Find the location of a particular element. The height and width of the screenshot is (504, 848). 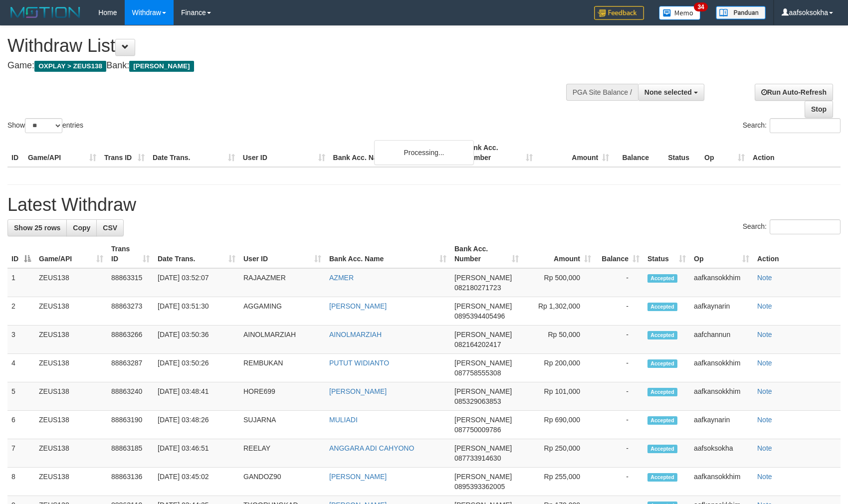

img: panduan.png is located at coordinates (741, 12).